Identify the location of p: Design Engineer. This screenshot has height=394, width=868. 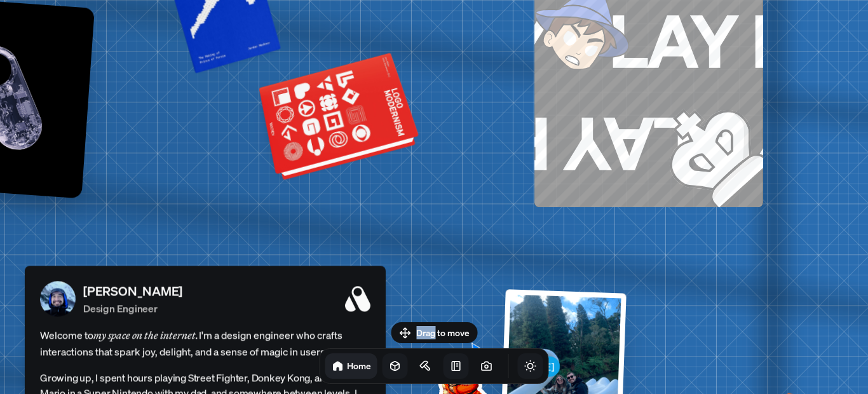
(133, 308).